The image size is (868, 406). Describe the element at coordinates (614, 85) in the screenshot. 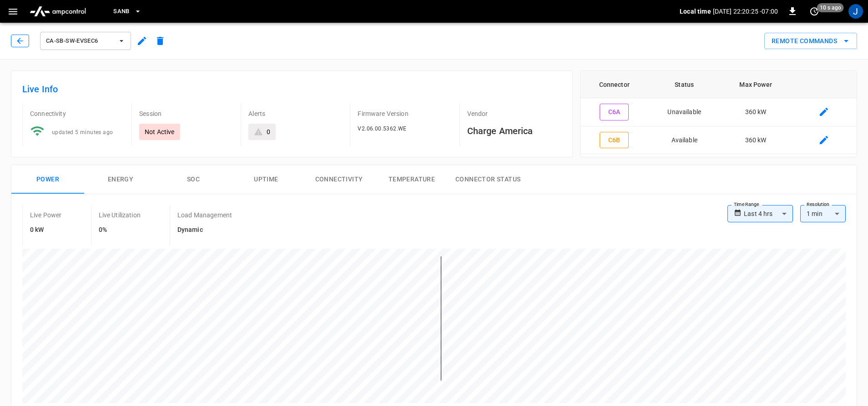

I see `th: Connector` at that location.